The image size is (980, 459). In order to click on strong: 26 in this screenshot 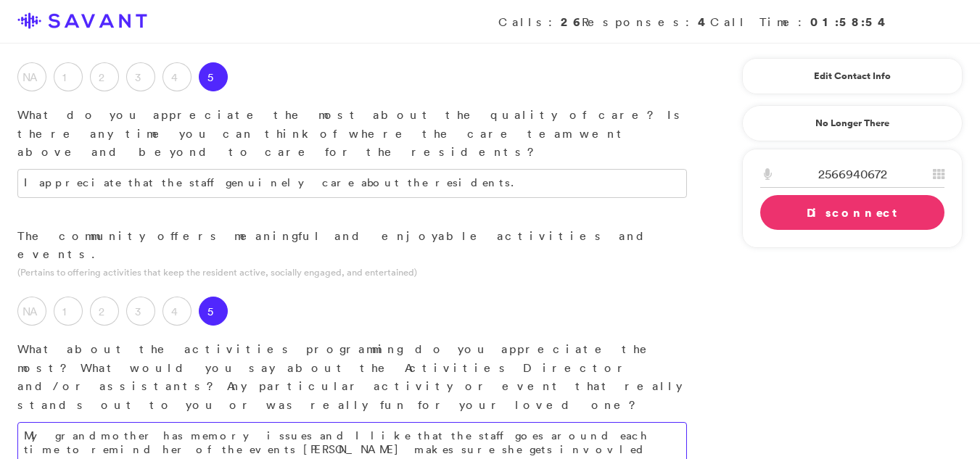, I will do `click(571, 22)`.